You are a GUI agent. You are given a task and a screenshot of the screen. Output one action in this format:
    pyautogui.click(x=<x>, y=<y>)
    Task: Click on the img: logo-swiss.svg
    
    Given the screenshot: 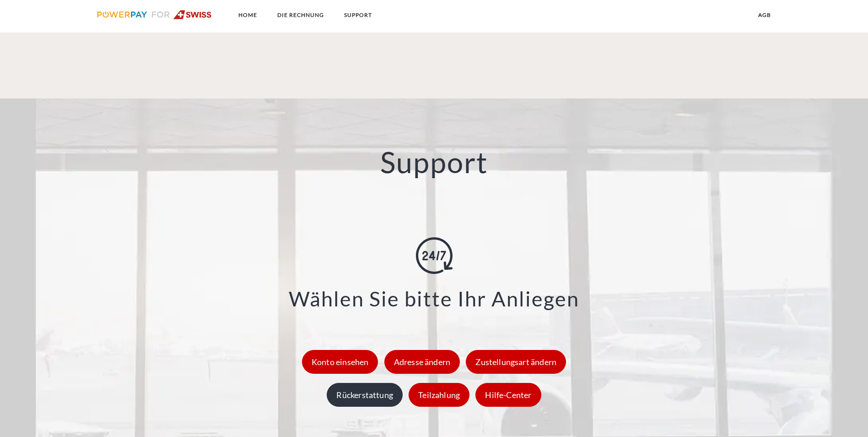 What is the action you would take?
    pyautogui.click(x=154, y=15)
    